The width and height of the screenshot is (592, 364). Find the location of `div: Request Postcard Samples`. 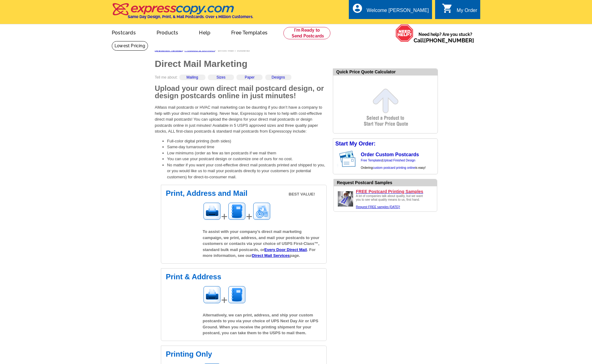

div: Request Postcard Samples is located at coordinates (387, 183).